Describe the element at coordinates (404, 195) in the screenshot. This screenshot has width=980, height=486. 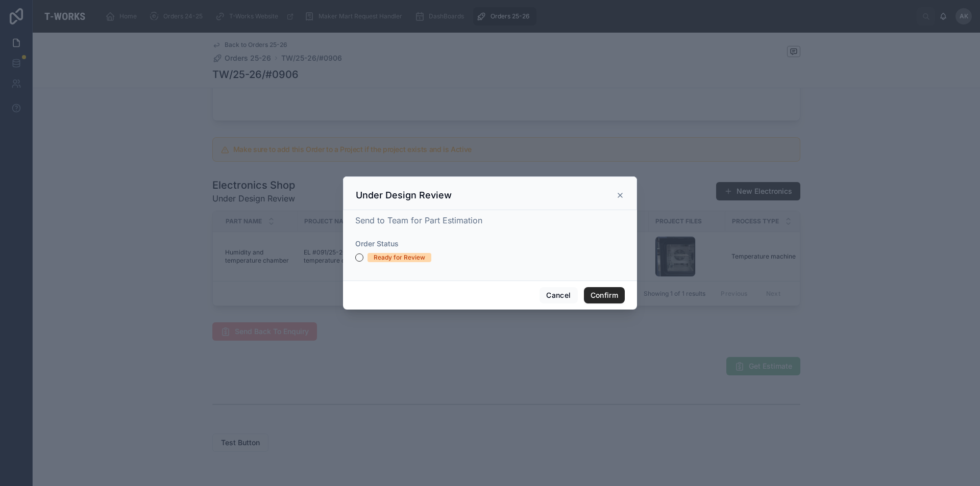
I see `h3: Under Design Review` at that location.